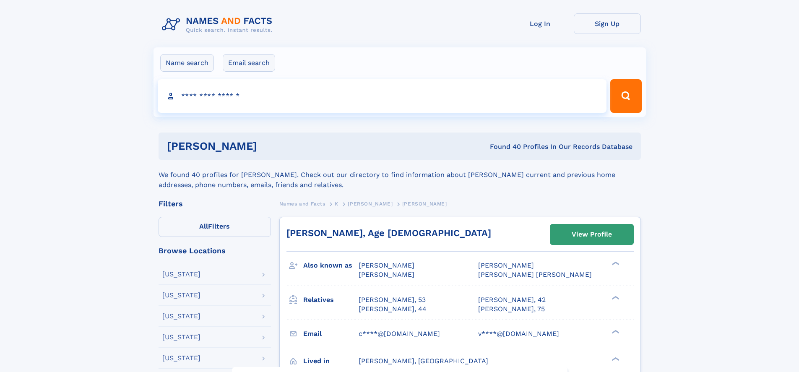 This screenshot has width=799, height=372. Describe the element at coordinates (331, 266) in the screenshot. I see `h3: Also known as` at that location.